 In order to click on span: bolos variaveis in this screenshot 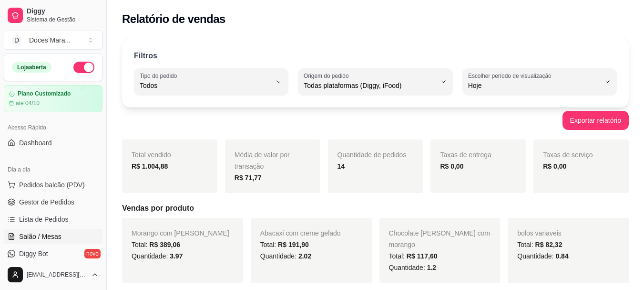, I will do `click(540, 233)`.